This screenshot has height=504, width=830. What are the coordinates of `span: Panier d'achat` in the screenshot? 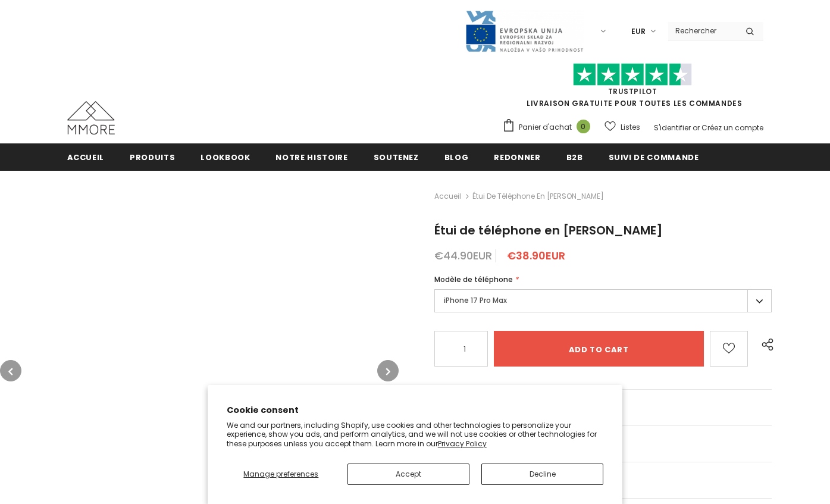 It's located at (545, 127).